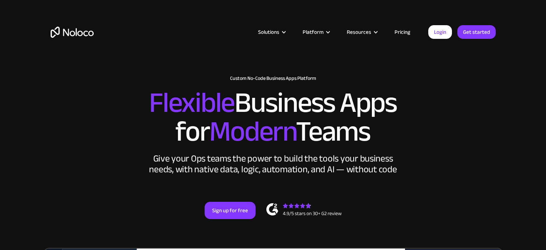  Describe the element at coordinates (273, 117) in the screenshot. I see `h2: Business Apps for Teams` at that location.